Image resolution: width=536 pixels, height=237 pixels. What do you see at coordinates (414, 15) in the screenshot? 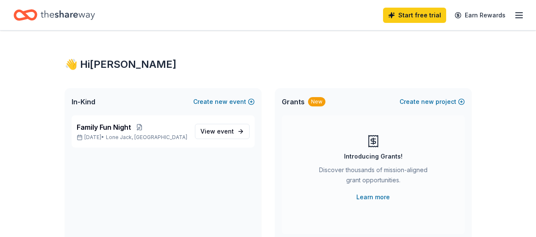
I see `a: Start free trial` at bounding box center [414, 15].